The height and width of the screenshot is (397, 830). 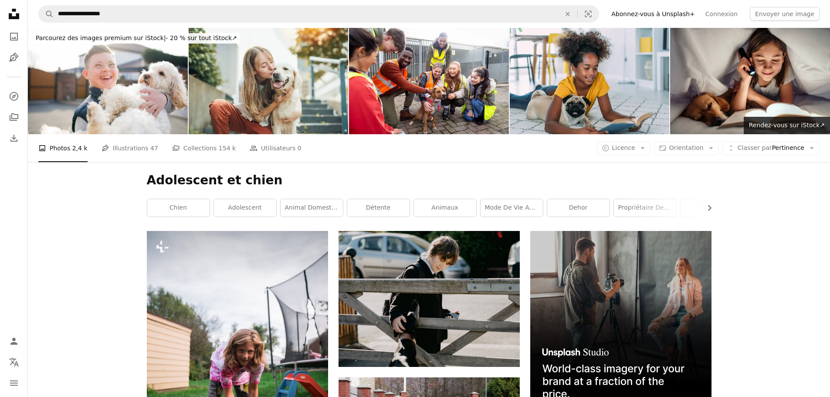 I want to click on img: fille en veste noire assise sur un banc en bois marron, so click(x=429, y=299).